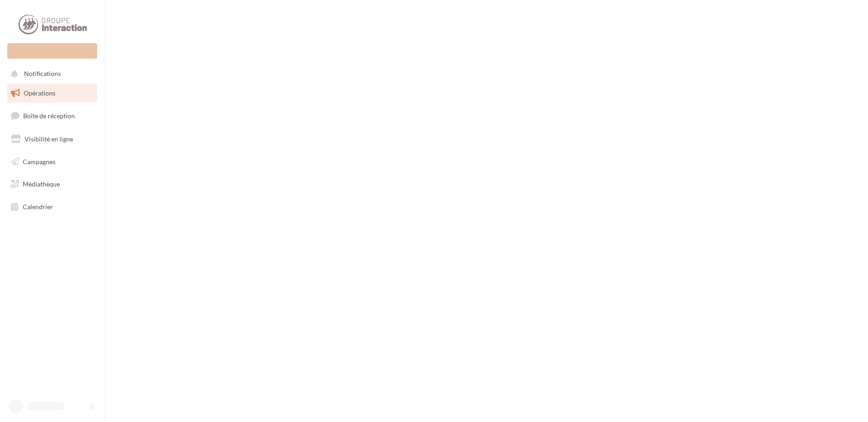 The height and width of the screenshot is (422, 868). I want to click on a: Campagnes, so click(52, 162).